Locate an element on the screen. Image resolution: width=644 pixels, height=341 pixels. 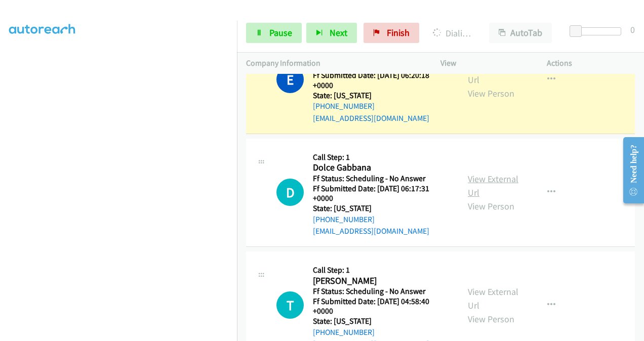
h1: D is located at coordinates (290, 192).